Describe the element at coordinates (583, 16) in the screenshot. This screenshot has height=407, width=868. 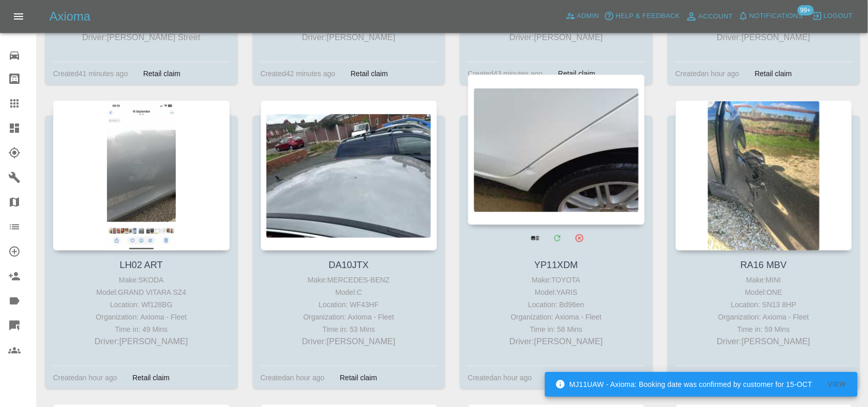
I see `a: Admin` at that location.